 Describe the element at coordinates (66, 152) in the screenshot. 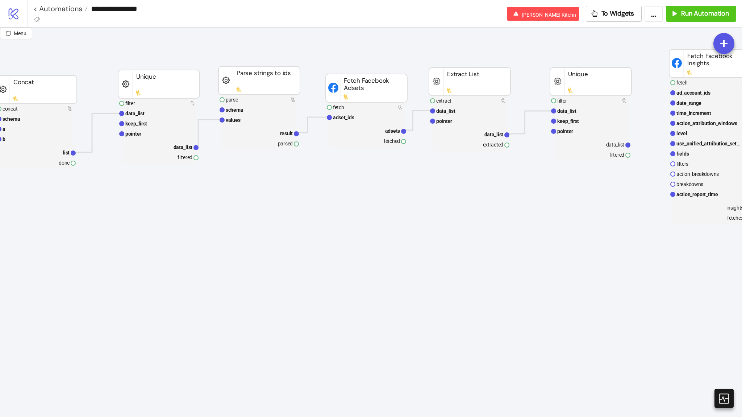

I see `text: list` at that location.